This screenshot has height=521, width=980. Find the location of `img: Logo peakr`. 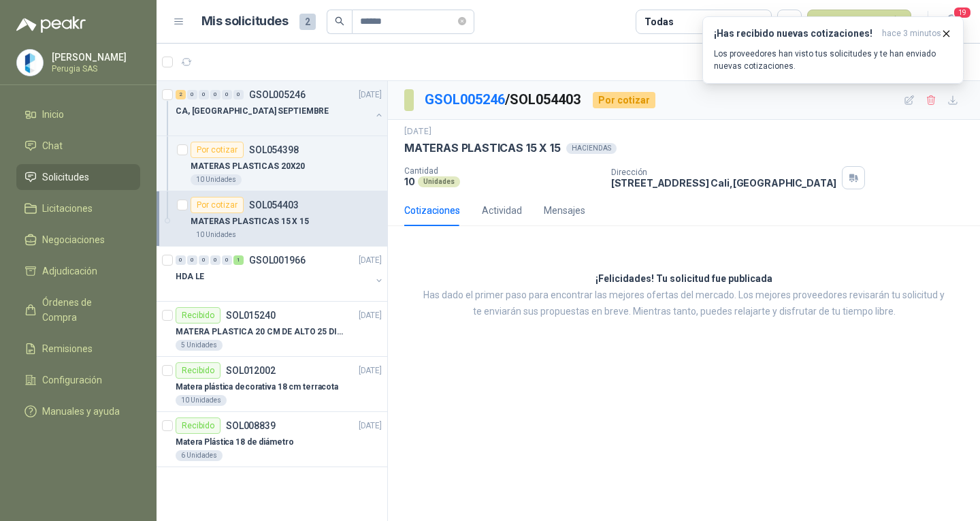

img: Logo peakr is located at coordinates (51, 24).